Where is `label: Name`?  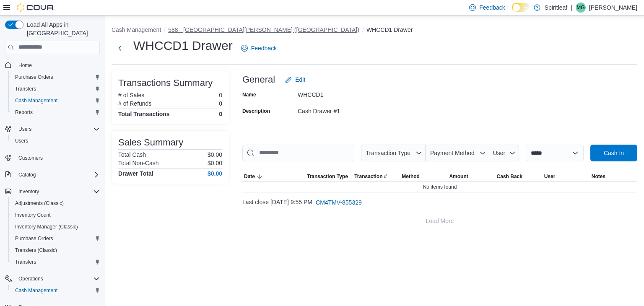
label: Name is located at coordinates (249, 95).